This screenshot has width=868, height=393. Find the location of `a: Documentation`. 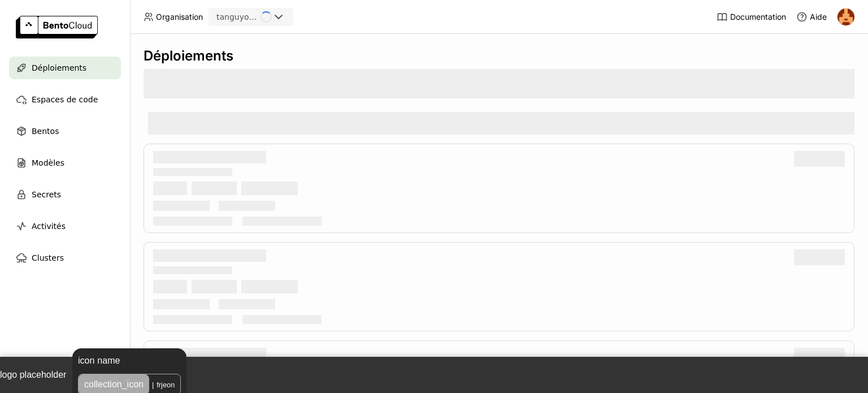

a: Documentation is located at coordinates (750, 17).